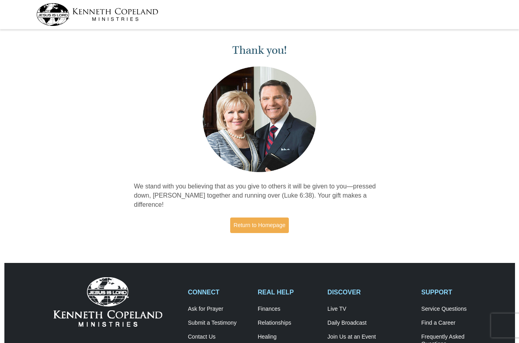 This screenshot has height=343, width=519. I want to click on a: Ask for Prayer, so click(219, 309).